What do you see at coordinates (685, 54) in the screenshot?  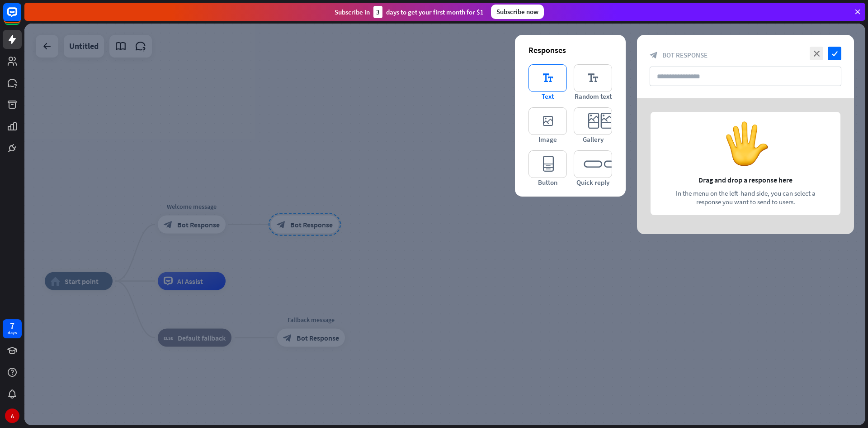 I see `span: Bot Response` at bounding box center [685, 54].